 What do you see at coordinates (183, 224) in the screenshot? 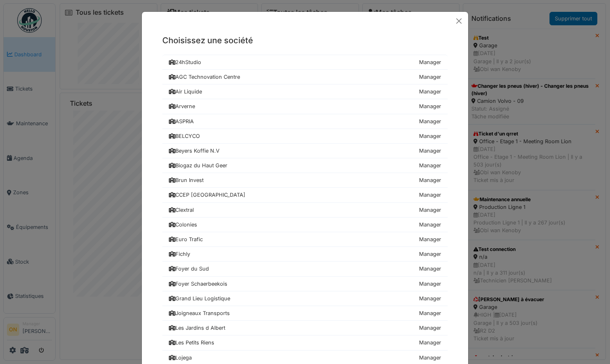
I see `div: Colonies` at bounding box center [183, 224].